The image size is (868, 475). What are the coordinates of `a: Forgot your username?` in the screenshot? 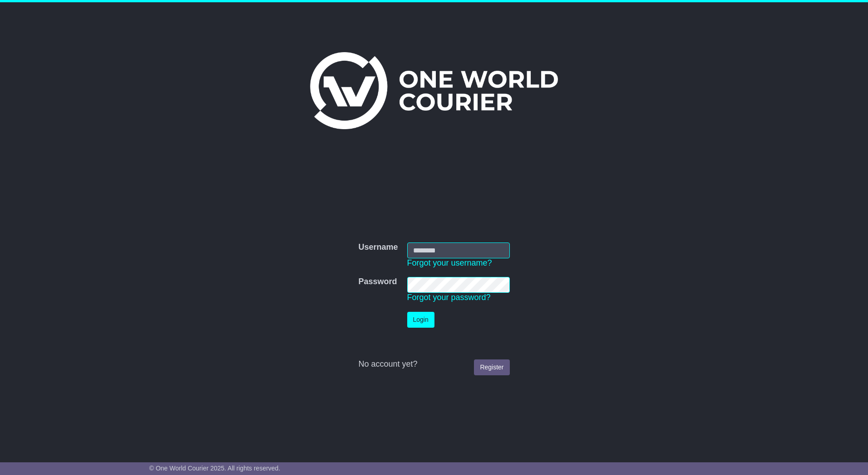 It's located at (449, 263).